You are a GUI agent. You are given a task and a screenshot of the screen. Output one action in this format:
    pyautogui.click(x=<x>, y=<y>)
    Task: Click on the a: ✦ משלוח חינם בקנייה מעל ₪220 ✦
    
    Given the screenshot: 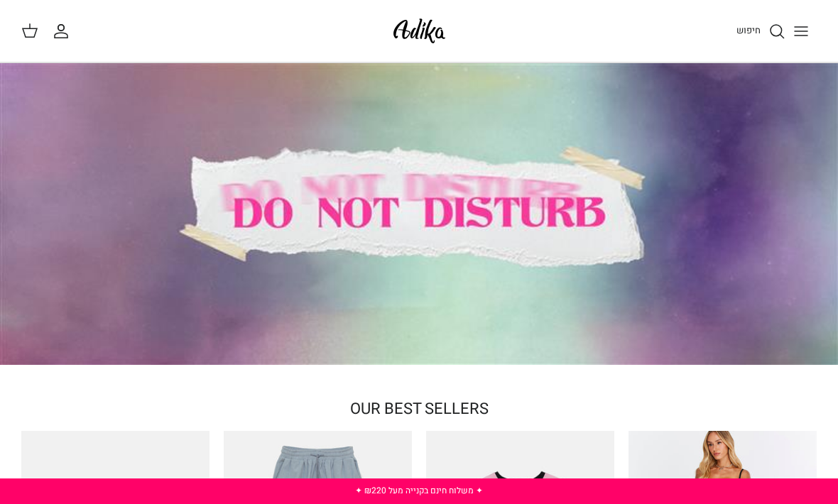 What is the action you would take?
    pyautogui.click(x=419, y=491)
    